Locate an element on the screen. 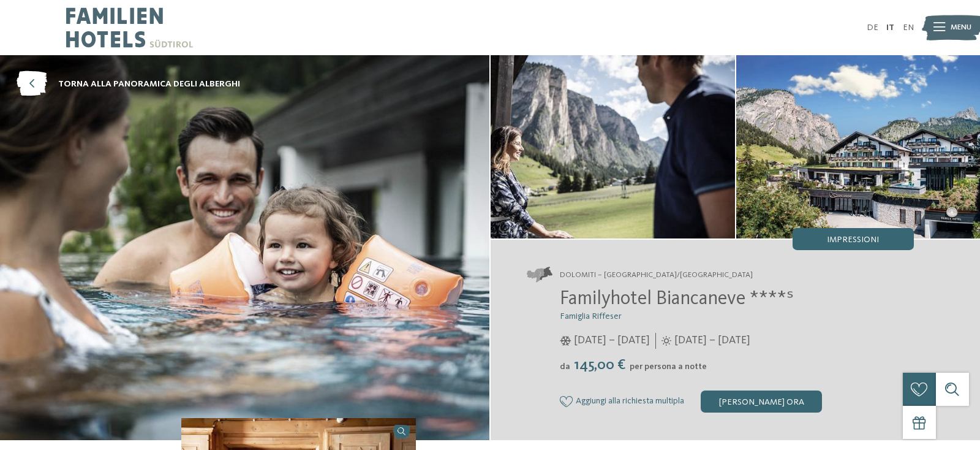 This screenshot has width=980, height=450. span: torna alla panoramica degli alberghi is located at coordinates (149, 84).